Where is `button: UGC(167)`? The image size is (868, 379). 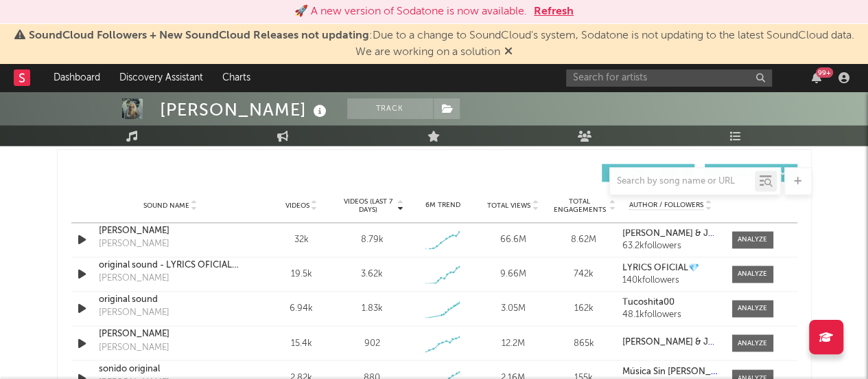
button: UGC(167) is located at coordinates (648, 172).